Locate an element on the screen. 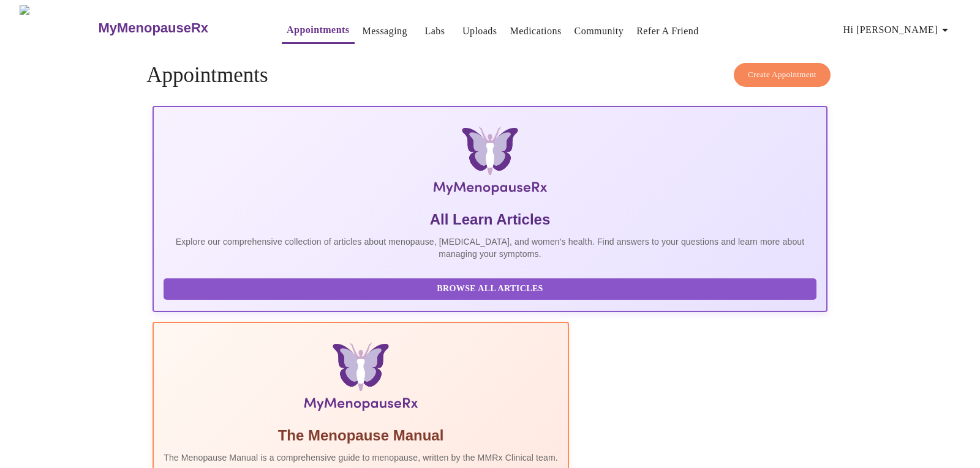  a: Messaging is located at coordinates (384, 32).